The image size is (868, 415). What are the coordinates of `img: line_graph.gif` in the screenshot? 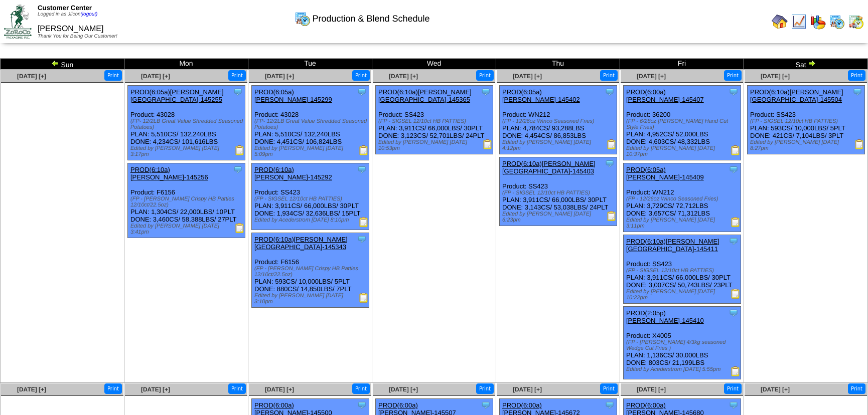 It's located at (799, 21).